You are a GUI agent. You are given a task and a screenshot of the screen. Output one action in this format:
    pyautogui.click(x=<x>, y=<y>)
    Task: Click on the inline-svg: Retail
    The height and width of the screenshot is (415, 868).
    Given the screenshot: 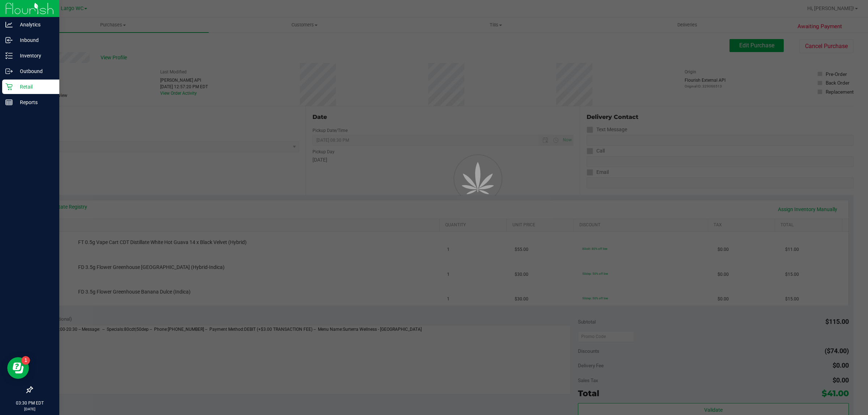 What is the action you would take?
    pyautogui.click(x=9, y=87)
    